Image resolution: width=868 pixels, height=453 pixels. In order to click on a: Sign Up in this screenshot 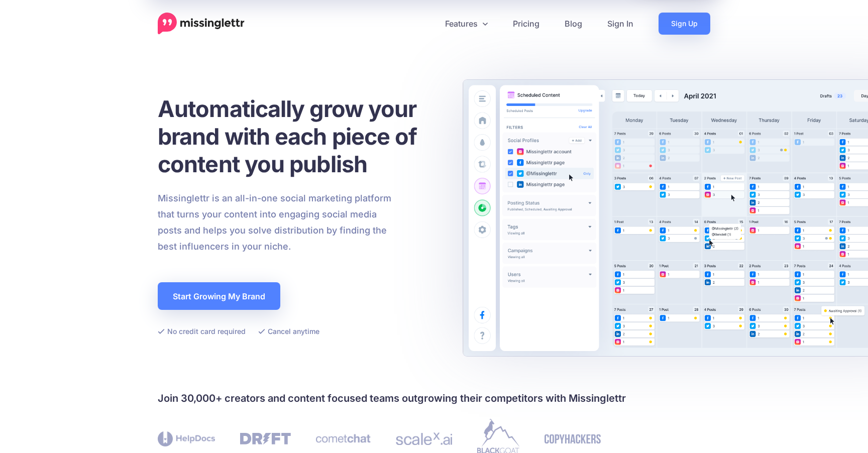, I will do `click(684, 23)`.